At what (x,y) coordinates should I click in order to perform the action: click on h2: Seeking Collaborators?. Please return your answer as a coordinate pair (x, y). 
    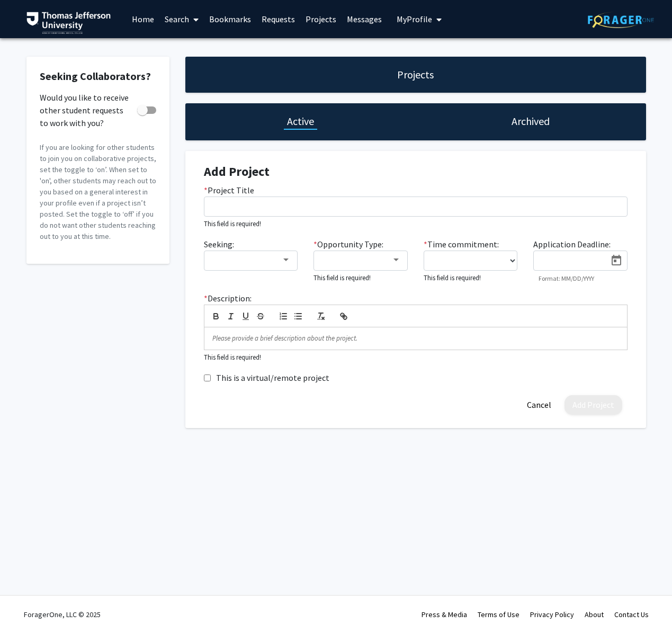
    Looking at the image, I should click on (98, 76).